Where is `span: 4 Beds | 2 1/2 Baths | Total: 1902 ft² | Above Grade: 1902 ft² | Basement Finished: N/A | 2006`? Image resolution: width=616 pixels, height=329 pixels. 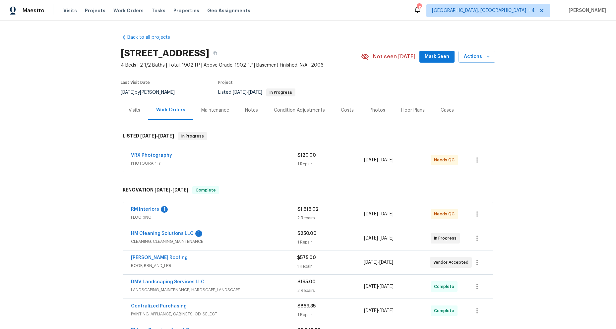 span: 4 Beds | 2 1/2 Baths | Total: 1902 ft² | Above Grade: 1902 ft² | Basement Finished: N/A | 2006 is located at coordinates (241, 65).